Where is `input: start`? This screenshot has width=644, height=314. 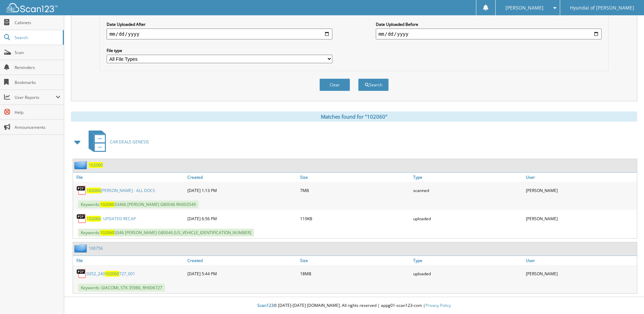
input: start is located at coordinates (219, 34).